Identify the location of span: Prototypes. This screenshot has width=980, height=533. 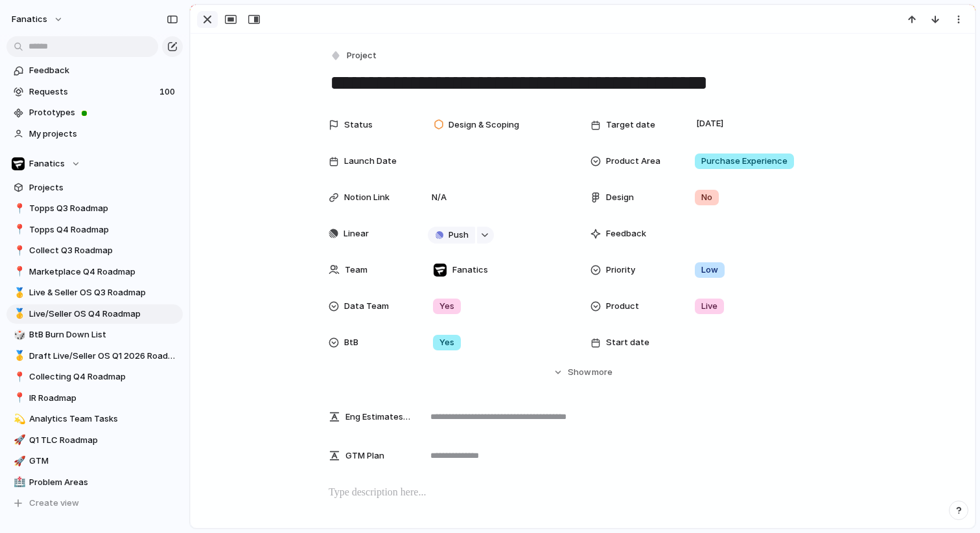
(104, 113).